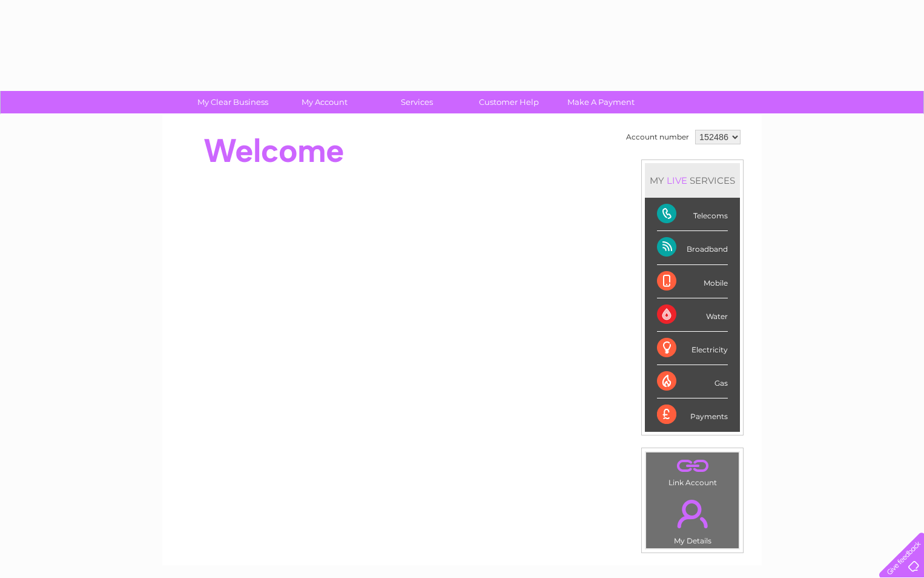 The image size is (924, 578). I want to click on div: Telecoms, so click(692, 214).